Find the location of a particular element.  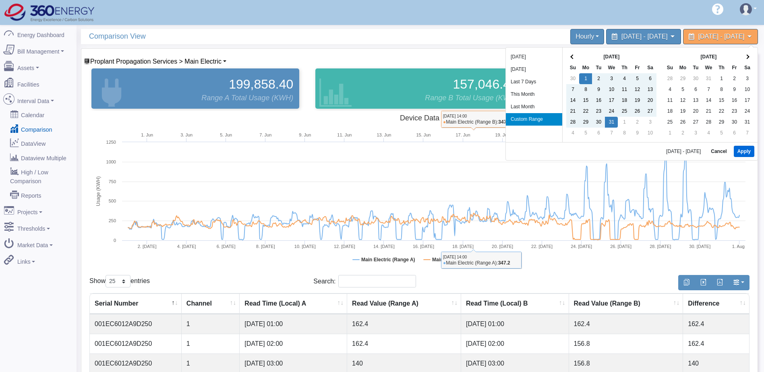

button: Apply is located at coordinates (744, 151).